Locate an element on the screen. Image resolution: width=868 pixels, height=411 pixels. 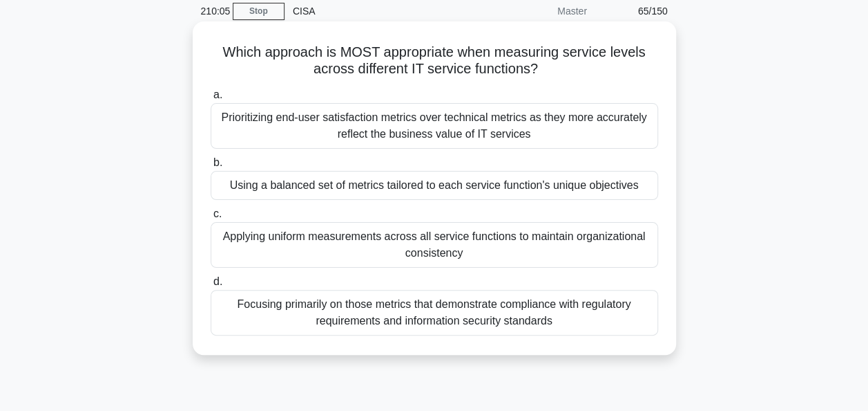
div: Prioritizing end-user satisfaction metrics over technical metrics as they more accurately reflect... is located at coordinates (434, 126).